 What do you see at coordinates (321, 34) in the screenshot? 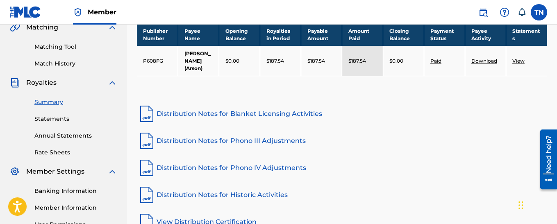
I see `th: Payable Amount` at bounding box center [321, 34].